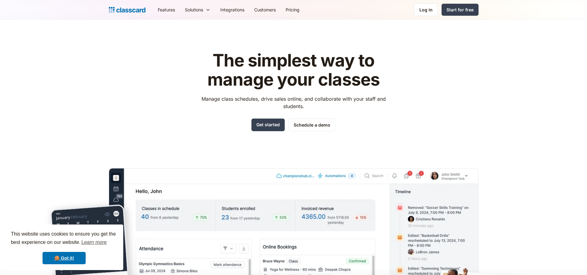  Describe the element at coordinates (268, 125) in the screenshot. I see `a: Get started` at that location.